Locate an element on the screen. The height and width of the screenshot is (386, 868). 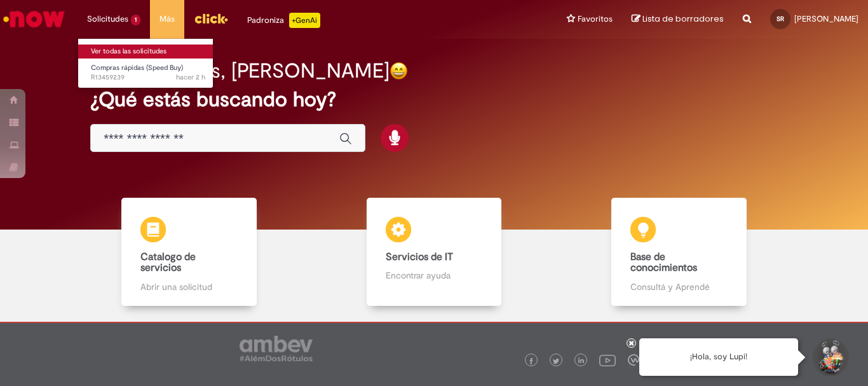
span: Lista de borradores is located at coordinates (683, 19).